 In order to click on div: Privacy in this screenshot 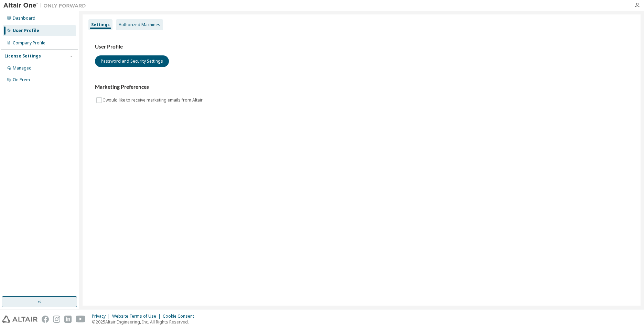, I will do `click(102, 316)`.